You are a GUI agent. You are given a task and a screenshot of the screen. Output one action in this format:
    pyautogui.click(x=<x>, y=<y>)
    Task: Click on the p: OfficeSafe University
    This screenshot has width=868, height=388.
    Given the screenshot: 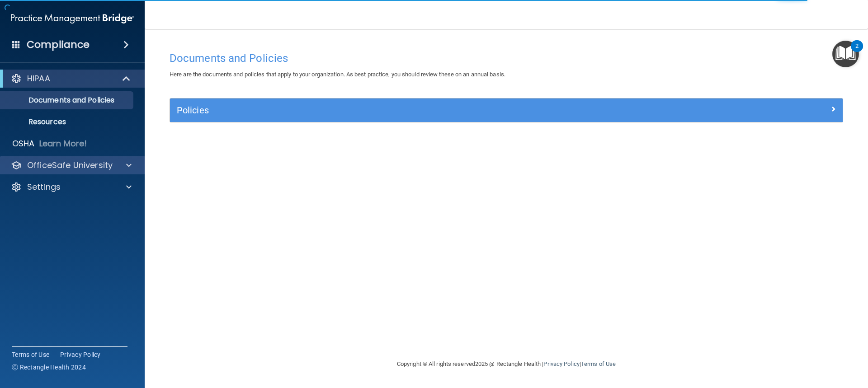 What is the action you would take?
    pyautogui.click(x=70, y=165)
    